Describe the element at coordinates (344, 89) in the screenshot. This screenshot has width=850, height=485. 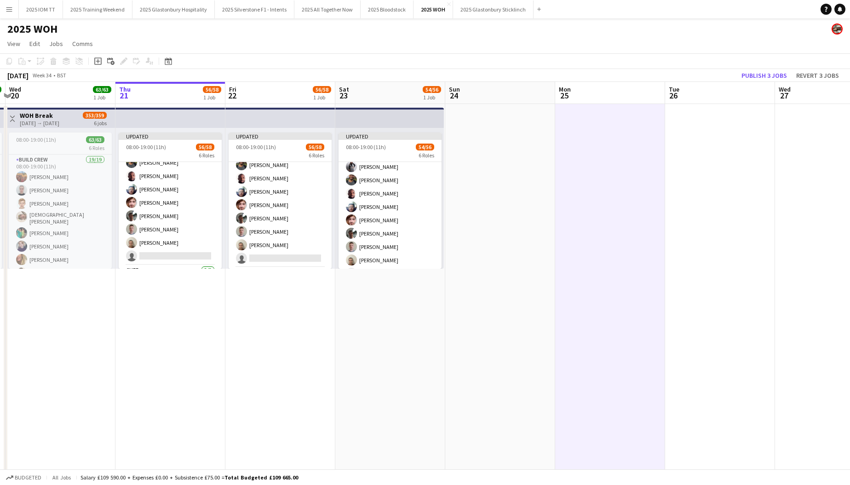
I see `span: Sat` at that location.